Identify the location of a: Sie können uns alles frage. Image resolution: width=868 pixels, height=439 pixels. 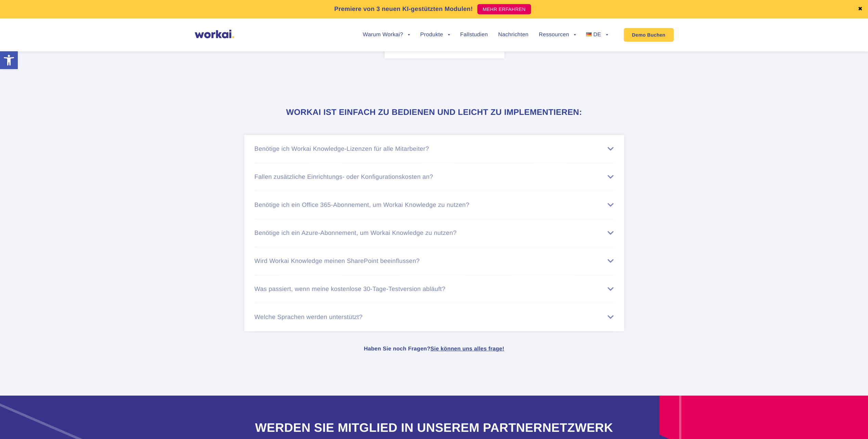
(466, 349).